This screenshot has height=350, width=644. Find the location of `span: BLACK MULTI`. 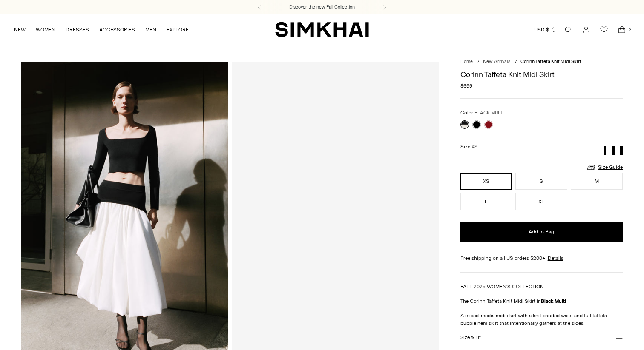

span: BLACK MULTI is located at coordinates (489, 113).